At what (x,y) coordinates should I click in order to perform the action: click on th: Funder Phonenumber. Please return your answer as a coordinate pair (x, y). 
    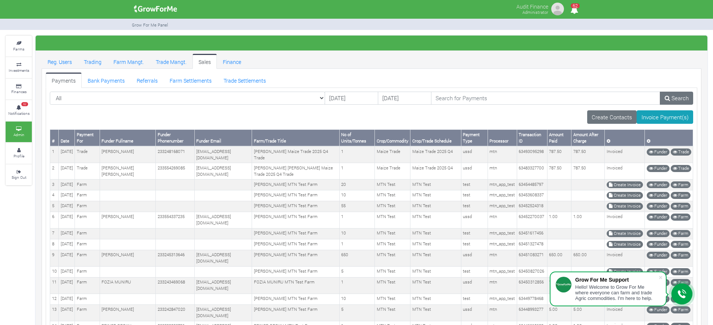
    Looking at the image, I should click on (175, 138).